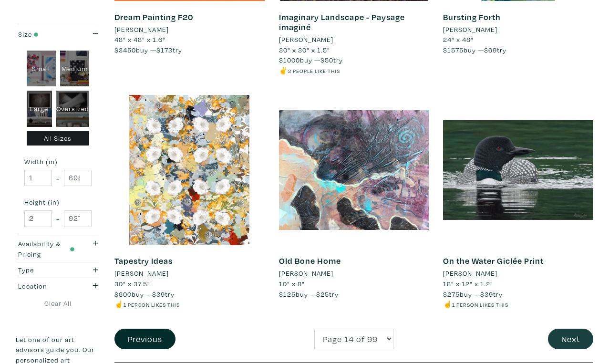 This screenshot has width=609, height=364. Describe the element at coordinates (490, 50) in the screenshot. I see `span: $69` at that location.